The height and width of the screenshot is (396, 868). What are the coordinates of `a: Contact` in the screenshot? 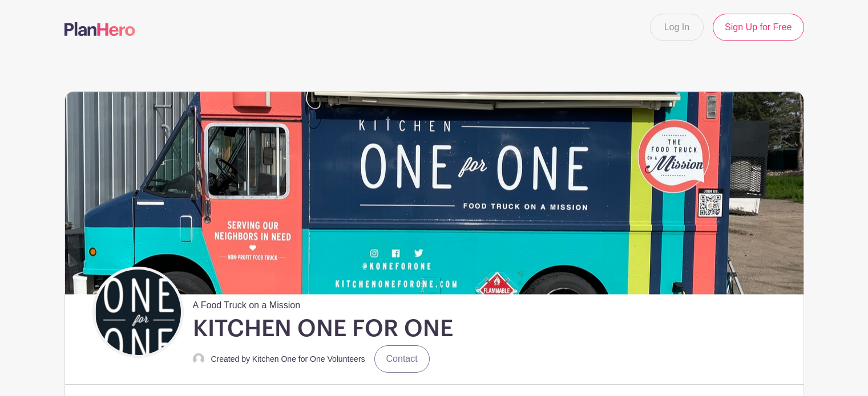 It's located at (402, 359).